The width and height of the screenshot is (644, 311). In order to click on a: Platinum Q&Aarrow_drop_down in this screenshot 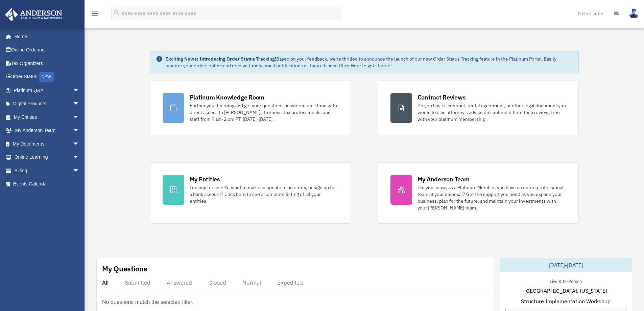, I will do `click(47, 90)`.